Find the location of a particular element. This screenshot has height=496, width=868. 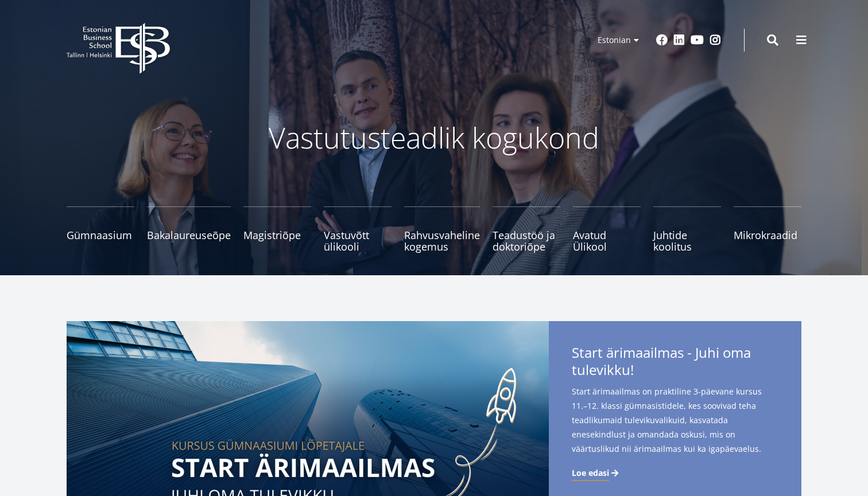

span: Mikrokraadid is located at coordinates (767, 235).